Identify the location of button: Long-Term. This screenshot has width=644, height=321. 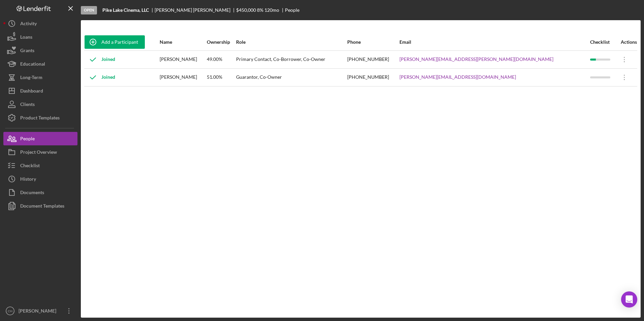
(40, 78).